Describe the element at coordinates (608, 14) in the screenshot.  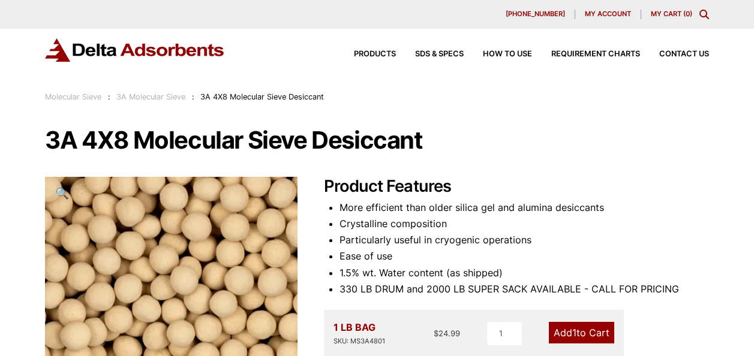
I see `a: My account` at that location.